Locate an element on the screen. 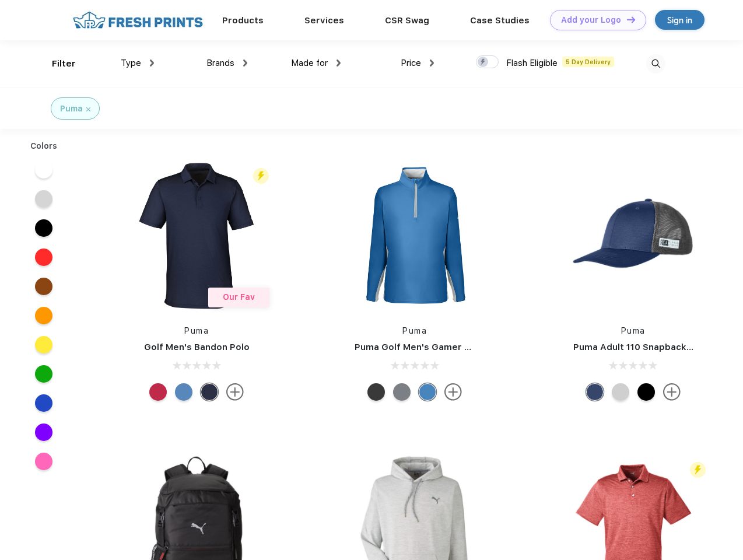  img: desktop_search.svg is located at coordinates (656, 64).